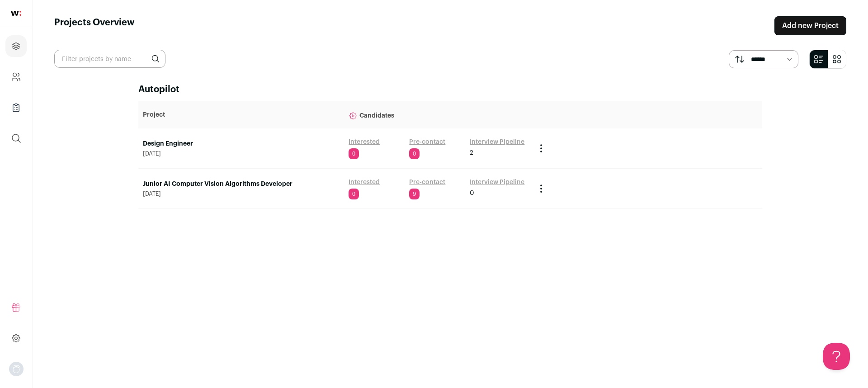 This screenshot has height=388, width=868. What do you see at coordinates (16, 77) in the screenshot?
I see `a: Company and ATS Settings` at bounding box center [16, 77].